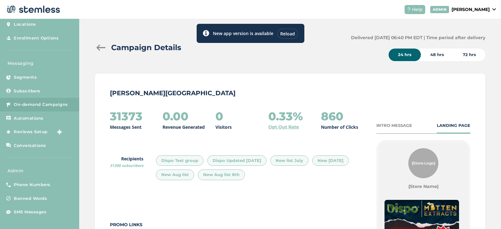 This screenshot has height=229, width=501. I want to click on div: 48 hrs, so click(437, 55).